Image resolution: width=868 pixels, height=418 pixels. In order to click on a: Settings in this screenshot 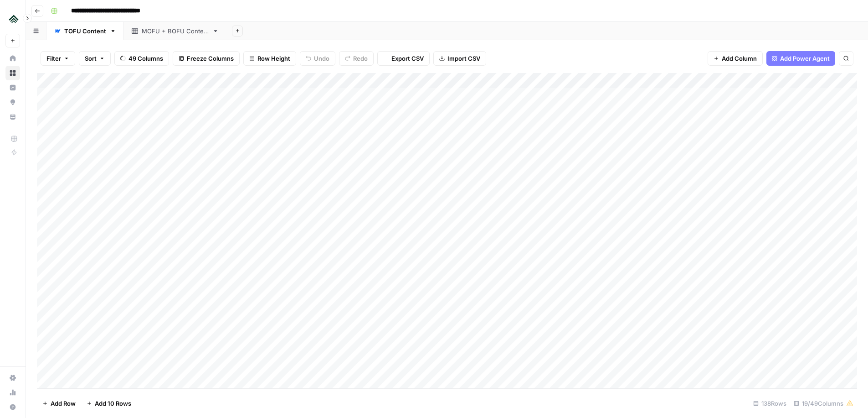, I will do `click(13, 377)`.